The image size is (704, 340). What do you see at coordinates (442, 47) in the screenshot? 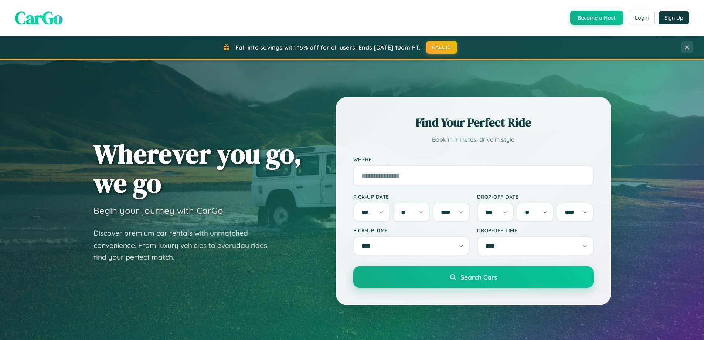
I see `button: FALL15` at bounding box center [442, 47].